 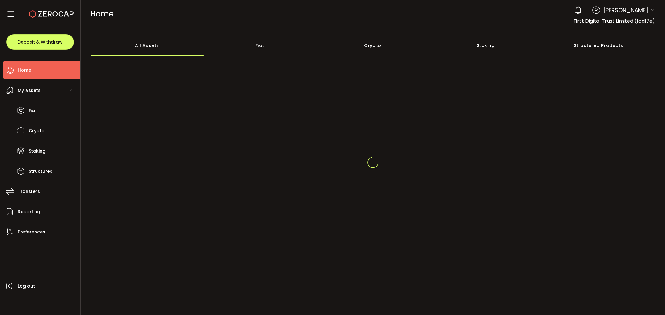 What do you see at coordinates (37, 151) in the screenshot?
I see `span: Staking` at bounding box center [37, 151].